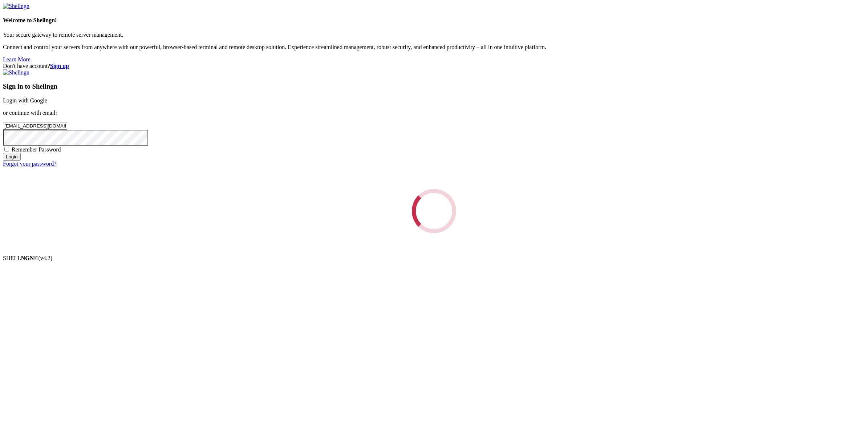  I want to click on input: Login, so click(12, 157).